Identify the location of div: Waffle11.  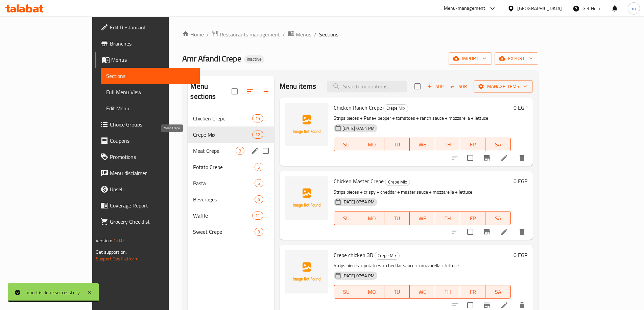
(231, 216).